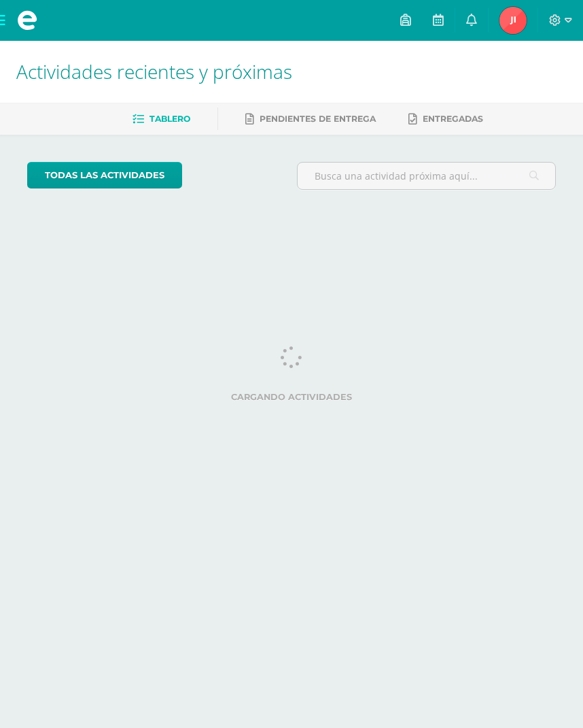 This screenshot has height=728, width=583. I want to click on label: Cargando actividades, so click(292, 397).